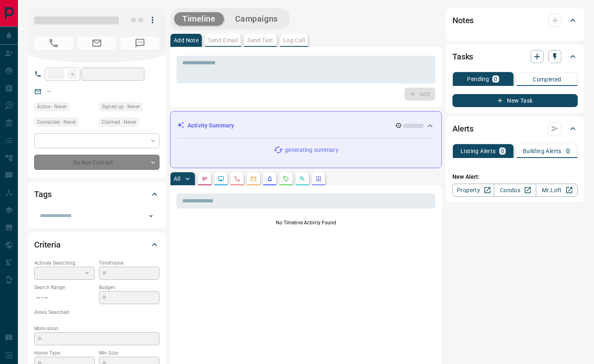 The image size is (594, 364). I want to click on p: Budget:, so click(129, 288).